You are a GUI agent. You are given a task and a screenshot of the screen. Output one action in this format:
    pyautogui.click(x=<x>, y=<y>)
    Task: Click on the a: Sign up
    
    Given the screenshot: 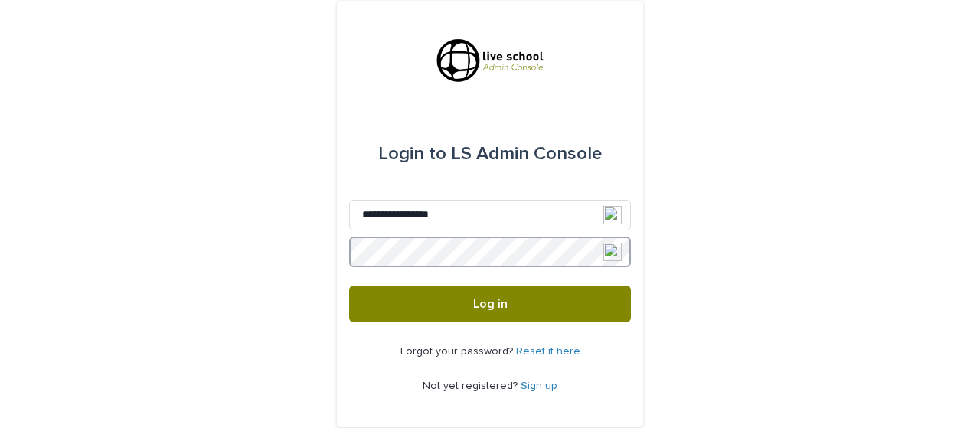 What is the action you would take?
    pyautogui.click(x=538, y=385)
    